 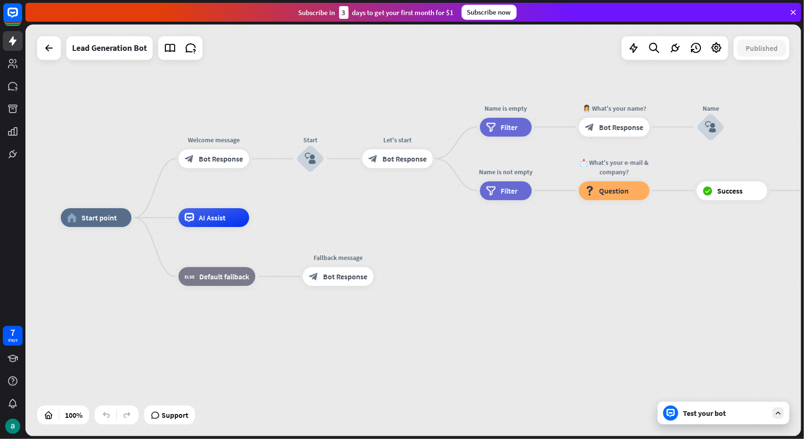 I want to click on div: Fallback message, so click(x=338, y=258).